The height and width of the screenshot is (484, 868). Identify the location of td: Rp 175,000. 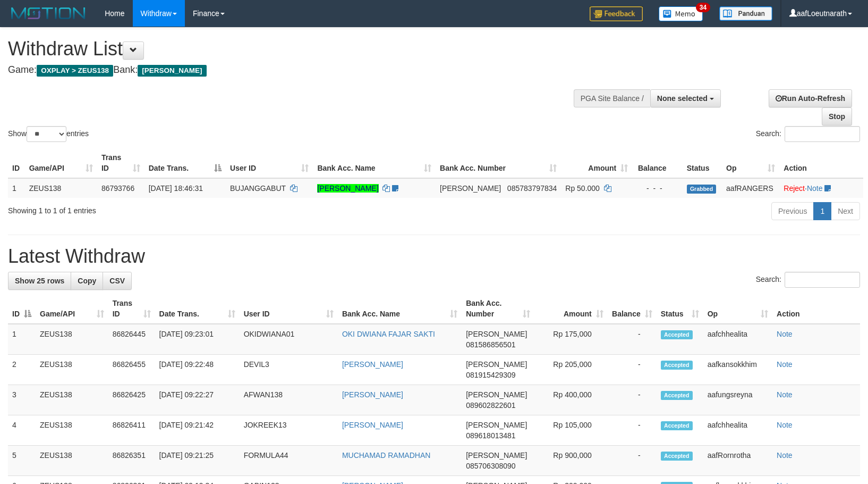
(571, 339).